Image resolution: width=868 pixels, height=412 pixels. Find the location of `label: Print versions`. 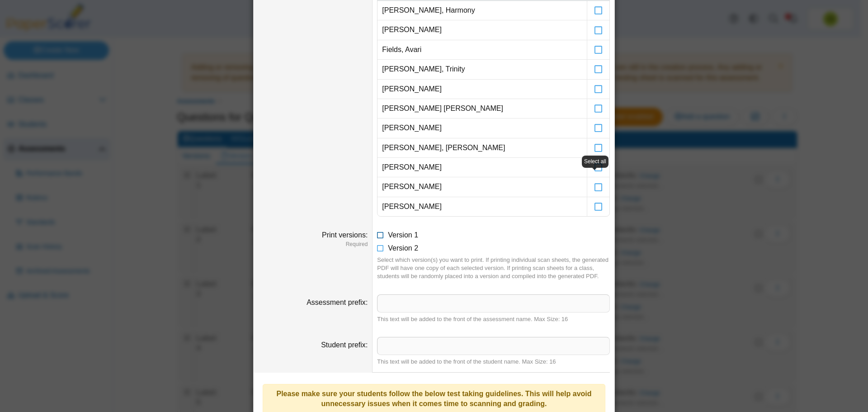

label: Print versions is located at coordinates (345, 234).